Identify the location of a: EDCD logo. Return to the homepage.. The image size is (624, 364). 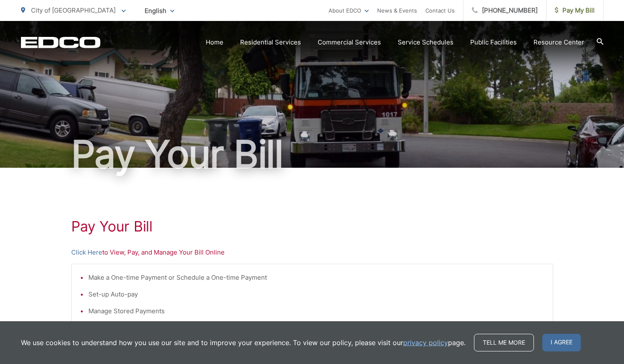
(61, 42).